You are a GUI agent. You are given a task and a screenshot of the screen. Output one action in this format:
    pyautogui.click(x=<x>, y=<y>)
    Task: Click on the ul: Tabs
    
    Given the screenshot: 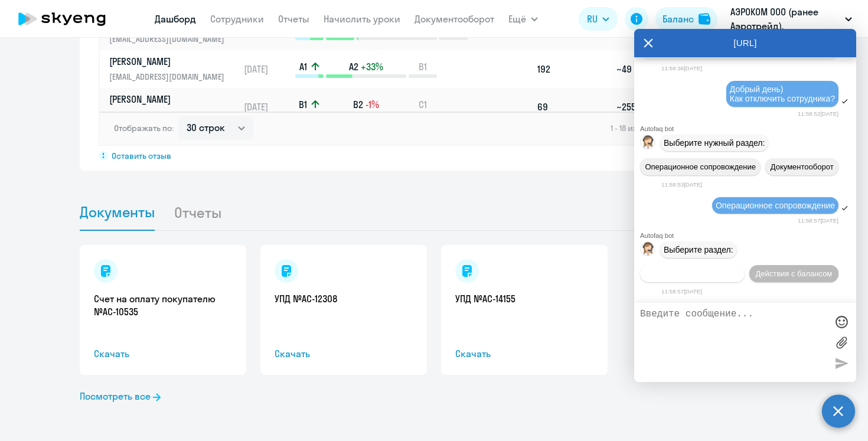 What is the action you would take?
    pyautogui.click(x=434, y=213)
    